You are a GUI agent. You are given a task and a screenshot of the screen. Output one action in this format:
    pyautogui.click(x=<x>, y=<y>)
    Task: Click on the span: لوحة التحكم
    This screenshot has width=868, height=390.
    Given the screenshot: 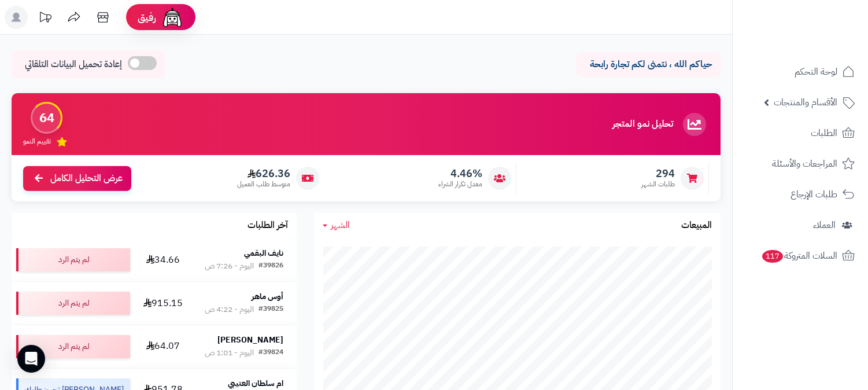 What is the action you would take?
    pyautogui.click(x=816, y=72)
    